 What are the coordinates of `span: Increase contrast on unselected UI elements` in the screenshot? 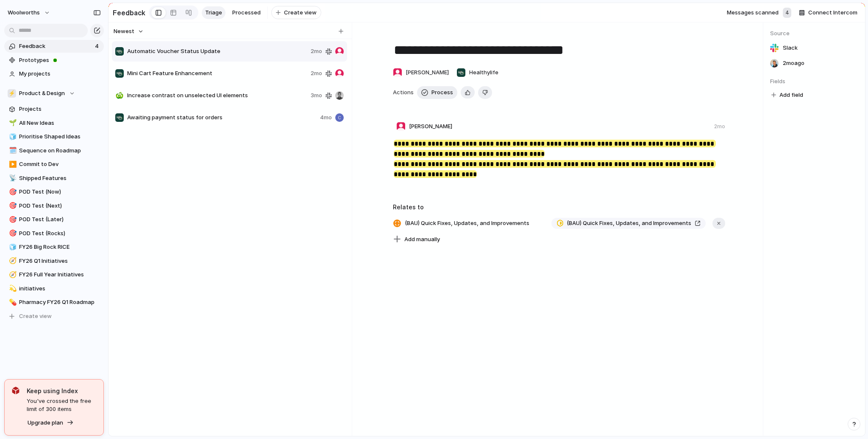 It's located at (217, 96).